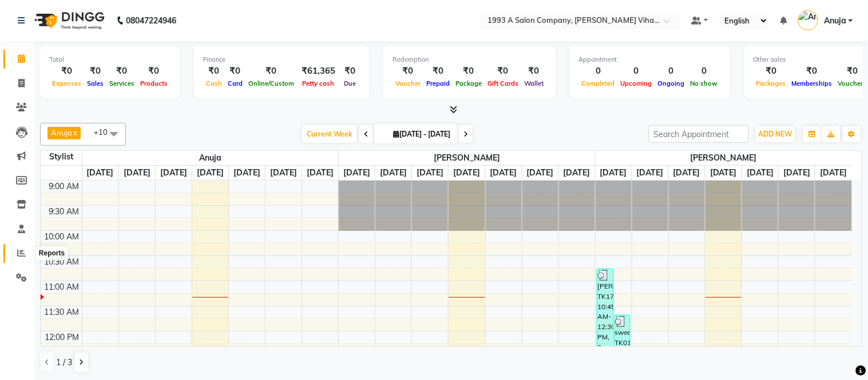  I want to click on a: x, so click(75, 132).